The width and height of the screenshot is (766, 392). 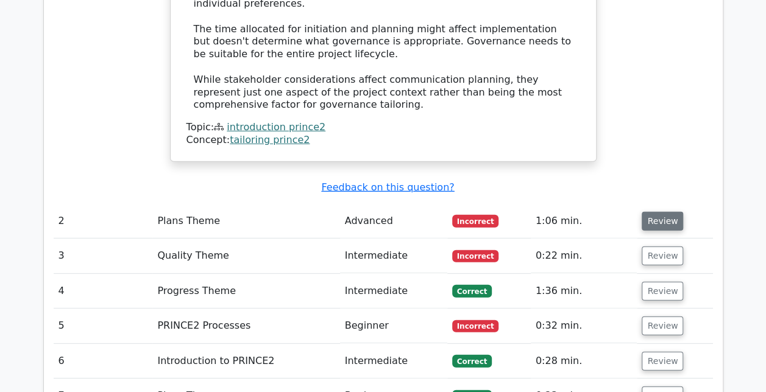 What do you see at coordinates (245, 326) in the screenshot?
I see `td: PRINCE2 Processes` at bounding box center [245, 326].